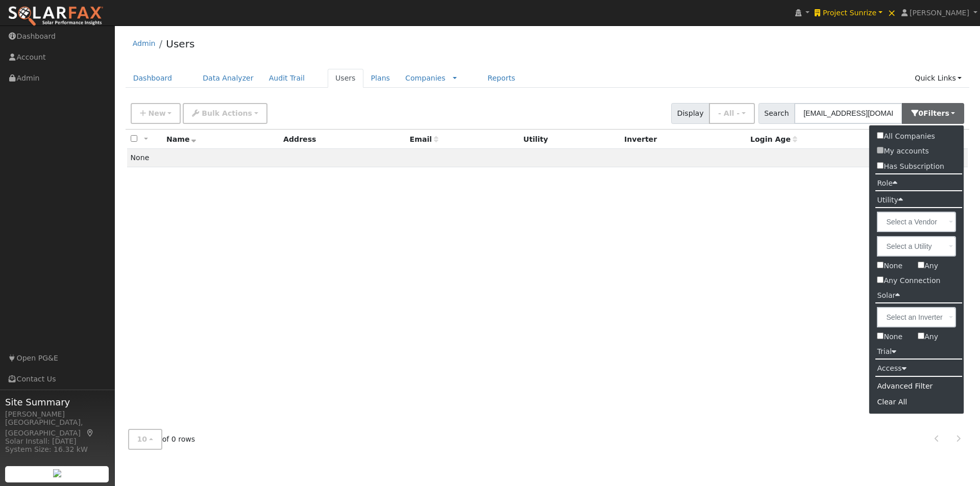 The height and width of the screenshot is (486, 980). I want to click on label: All Companies, so click(906, 136).